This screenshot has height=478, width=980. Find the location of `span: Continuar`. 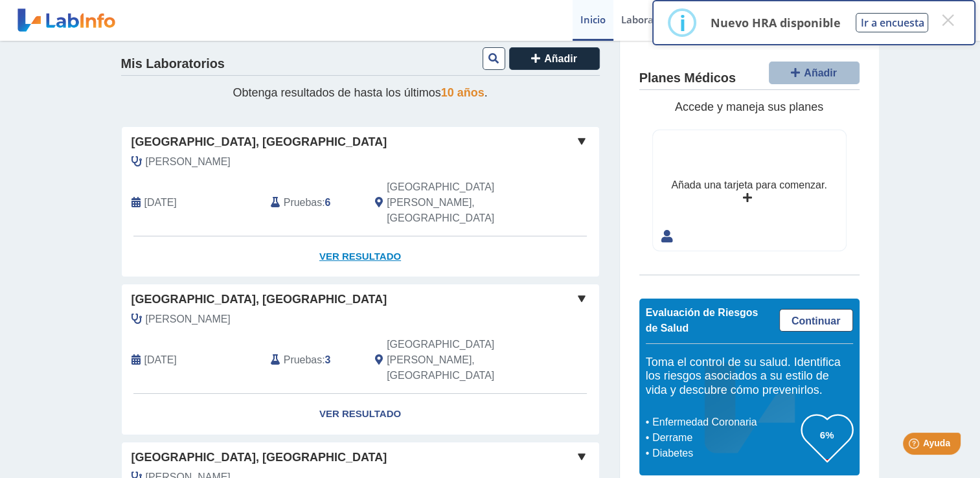

span: Continuar is located at coordinates (816, 321).